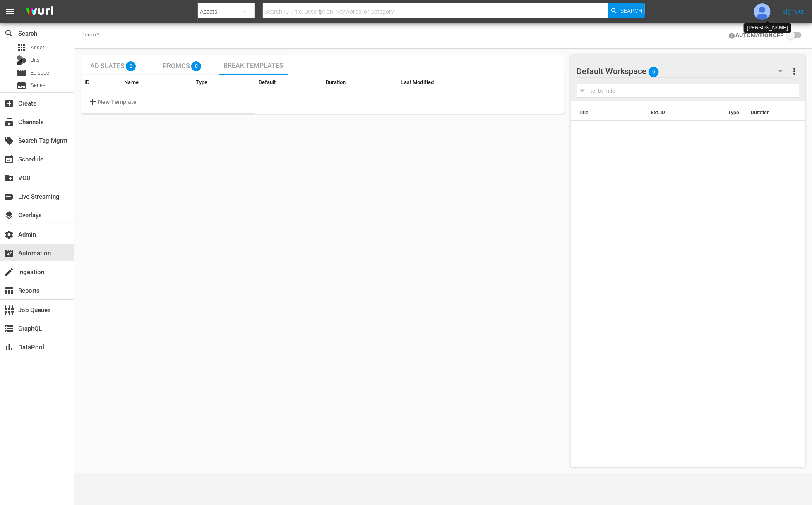  What do you see at coordinates (9, 159) in the screenshot?
I see `span: Schedule` at bounding box center [9, 159].